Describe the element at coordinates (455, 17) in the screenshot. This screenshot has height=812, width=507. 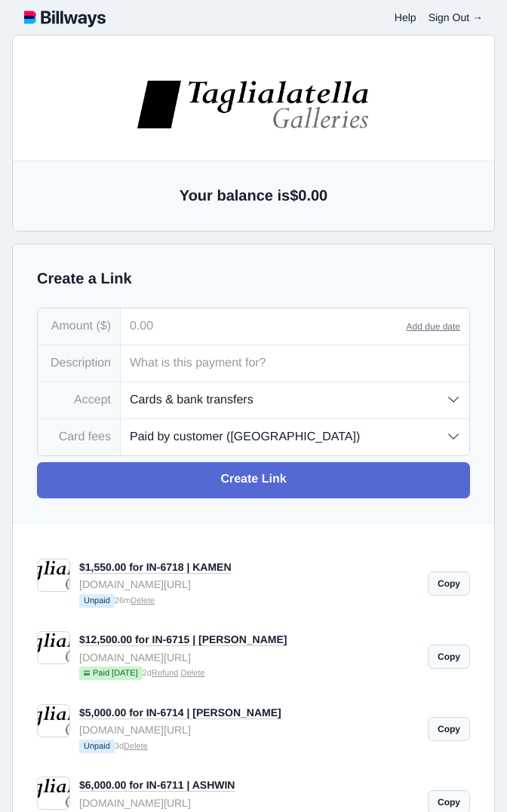
I see `a: Sign Out` at that location.